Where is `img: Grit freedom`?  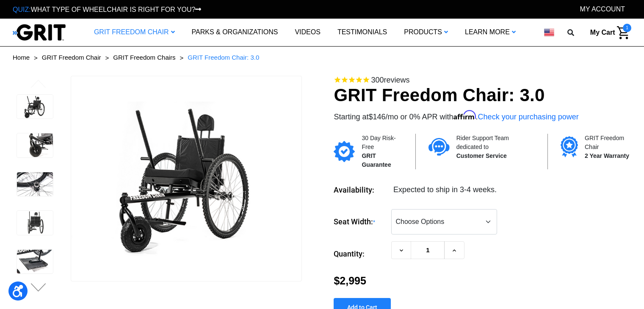
img: Grit freedom is located at coordinates (570, 147).